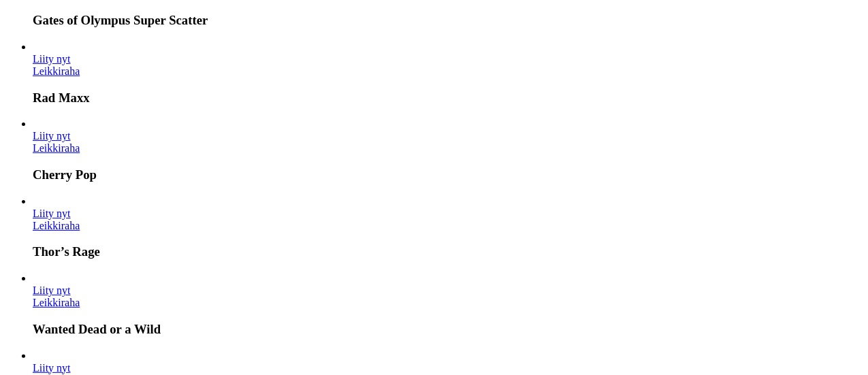 Image resolution: width=868 pixels, height=375 pixels. I want to click on h3: Thor’s Rage, so click(447, 251).